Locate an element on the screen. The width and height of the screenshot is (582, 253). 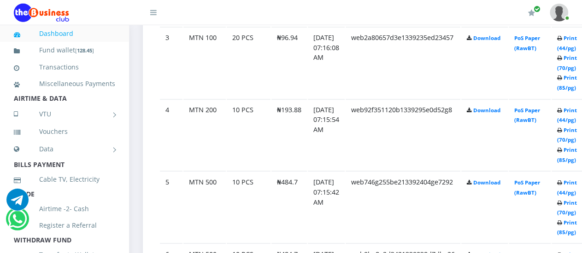
td: ₦96.94 is located at coordinates (289, 63).